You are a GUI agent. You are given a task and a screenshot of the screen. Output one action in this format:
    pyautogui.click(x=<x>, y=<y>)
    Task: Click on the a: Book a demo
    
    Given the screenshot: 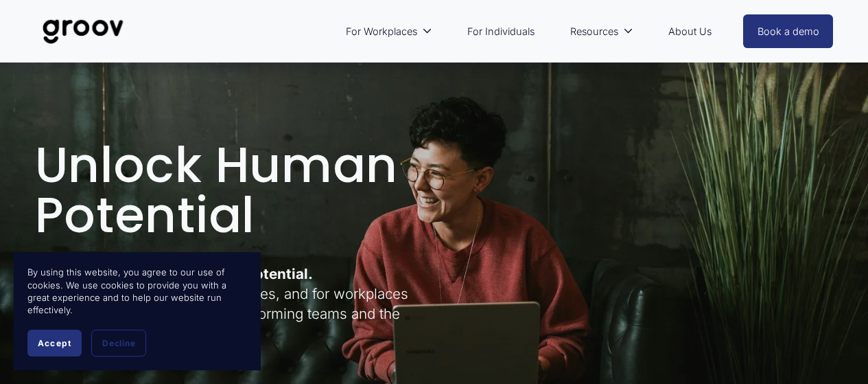 What is the action you would take?
    pyautogui.click(x=788, y=31)
    